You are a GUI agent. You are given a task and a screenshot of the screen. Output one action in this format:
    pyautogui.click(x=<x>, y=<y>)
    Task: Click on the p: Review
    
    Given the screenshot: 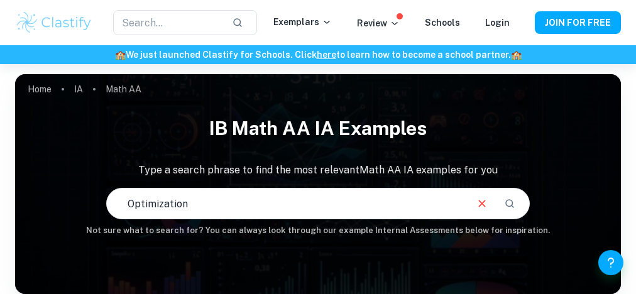 What is the action you would take?
    pyautogui.click(x=378, y=23)
    